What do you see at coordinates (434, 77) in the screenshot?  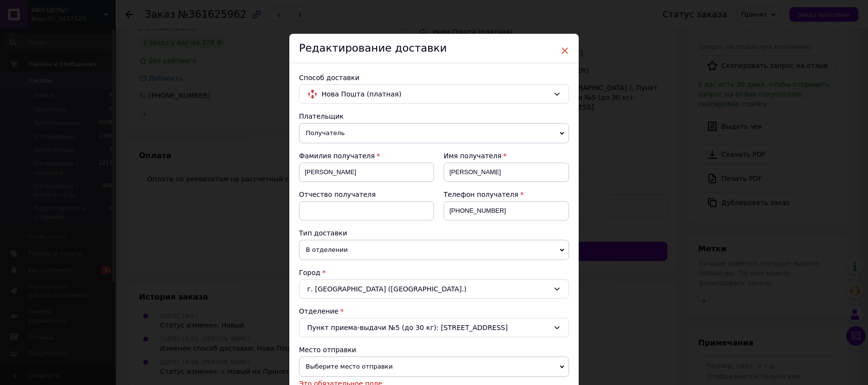 I see `div: Способ доставки` at bounding box center [434, 77].